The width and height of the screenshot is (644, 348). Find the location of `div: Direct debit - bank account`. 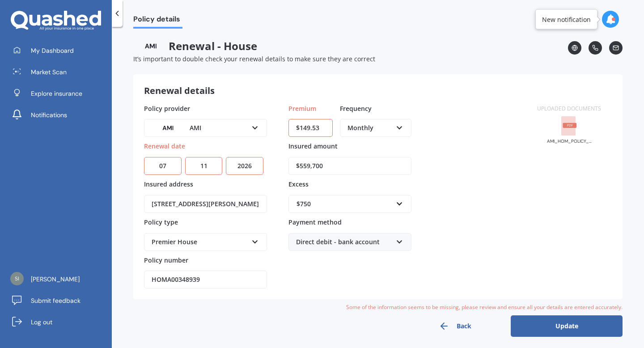

div: Direct debit - bank account is located at coordinates (344, 242).